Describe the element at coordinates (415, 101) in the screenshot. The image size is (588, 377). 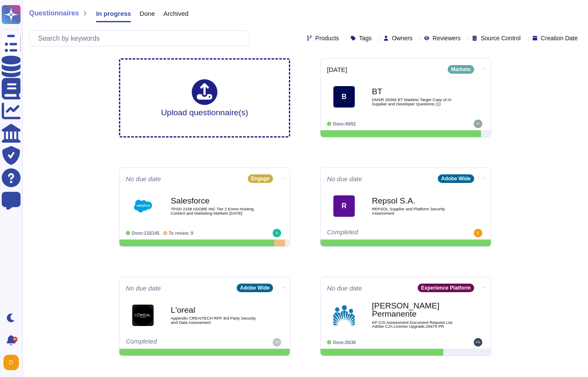
I see `span: DMSR 29366 BT Marketo Target Copy of AI Supplier and Developer Questions (1)` at that location.